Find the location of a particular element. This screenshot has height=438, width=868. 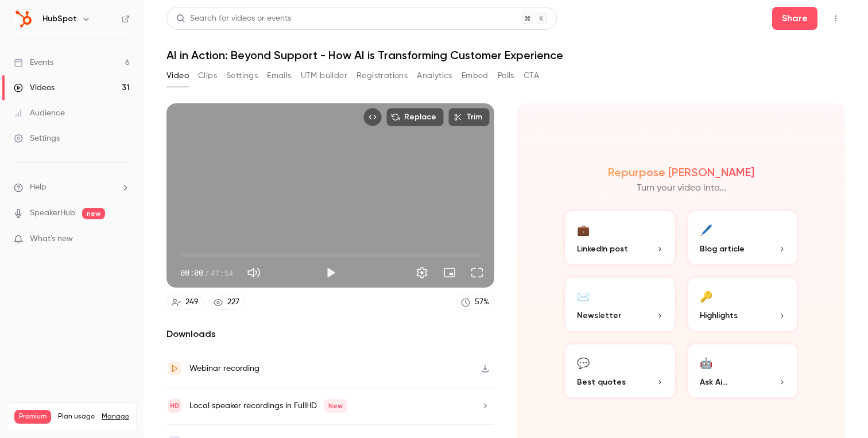

div: 00:00 is located at coordinates (207, 273).